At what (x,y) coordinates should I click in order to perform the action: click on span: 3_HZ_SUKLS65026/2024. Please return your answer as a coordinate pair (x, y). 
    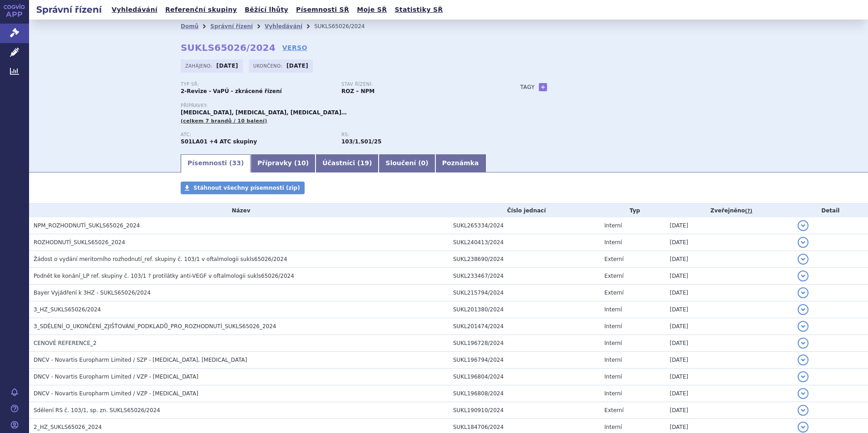
    Looking at the image, I should click on (67, 310).